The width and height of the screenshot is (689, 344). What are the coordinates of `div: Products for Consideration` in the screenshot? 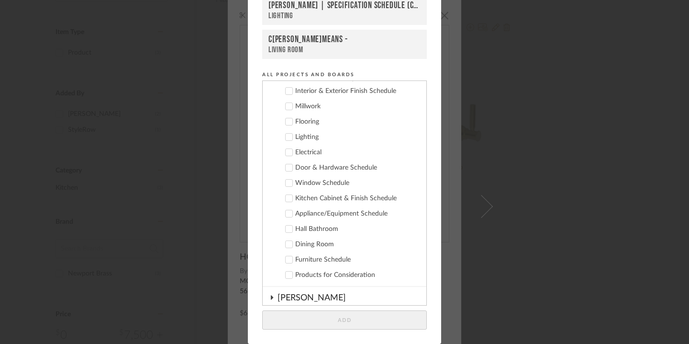 It's located at (357, 275).